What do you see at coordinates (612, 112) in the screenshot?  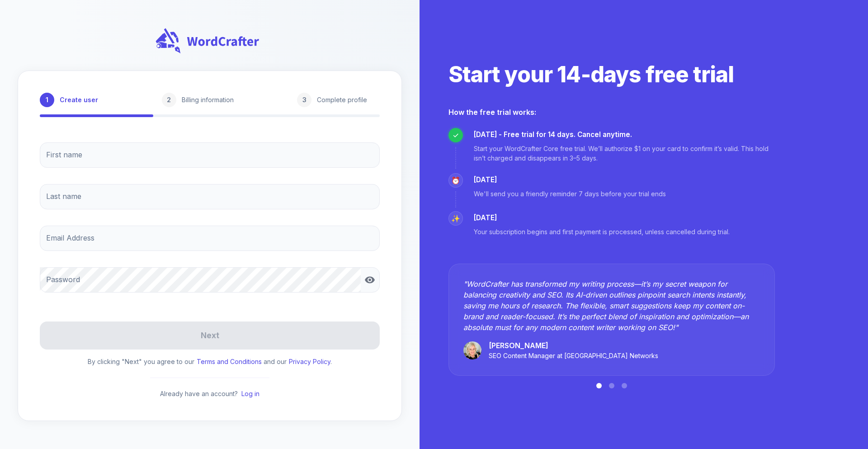 I see `h2: How the free trial works:` at bounding box center [612, 112].